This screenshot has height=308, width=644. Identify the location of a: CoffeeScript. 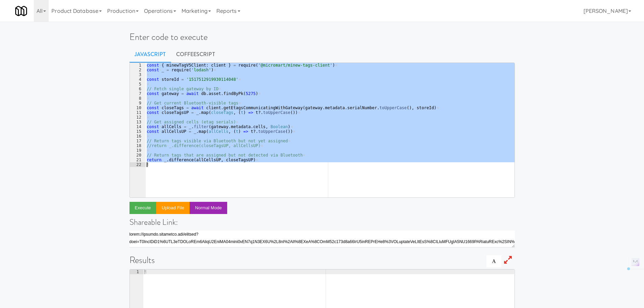
(196, 54).